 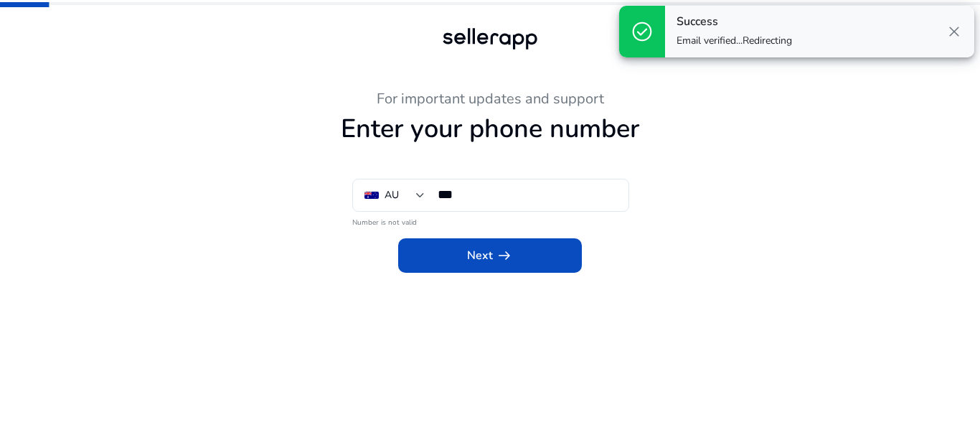 I want to click on p: Email verified...Redirecting, so click(x=734, y=41).